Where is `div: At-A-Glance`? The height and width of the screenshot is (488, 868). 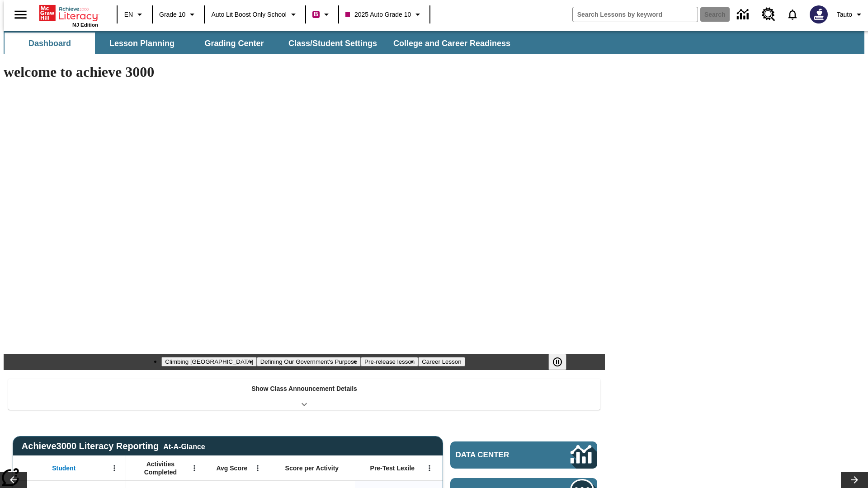
div: At-A-Glance is located at coordinates (184, 446).